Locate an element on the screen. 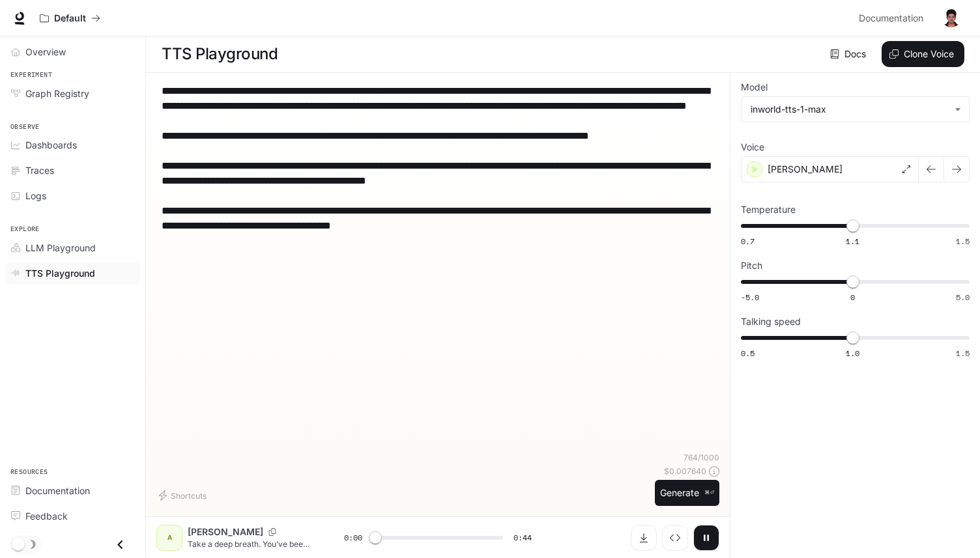 Image resolution: width=980 pixels, height=558 pixels. span: 0.5 is located at coordinates (748, 353).